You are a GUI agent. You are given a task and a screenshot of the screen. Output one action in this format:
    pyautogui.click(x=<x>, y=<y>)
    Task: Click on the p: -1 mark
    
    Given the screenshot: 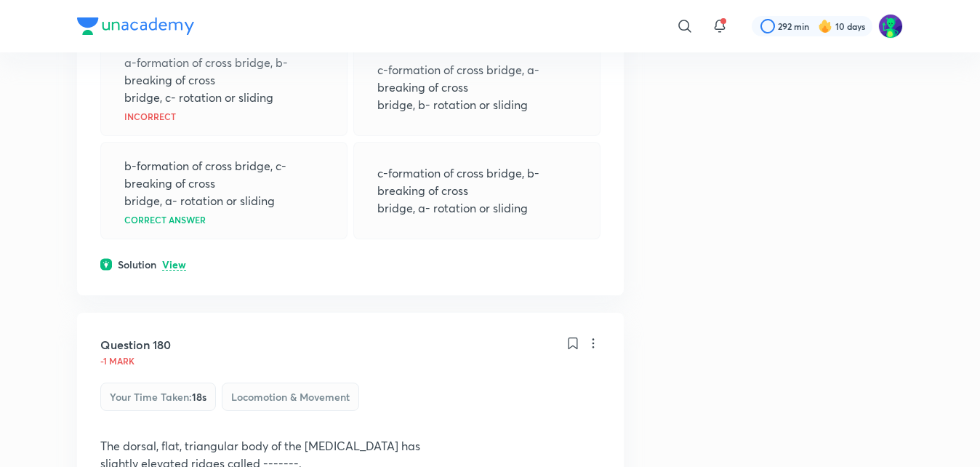 What is the action you would take?
    pyautogui.click(x=117, y=361)
    